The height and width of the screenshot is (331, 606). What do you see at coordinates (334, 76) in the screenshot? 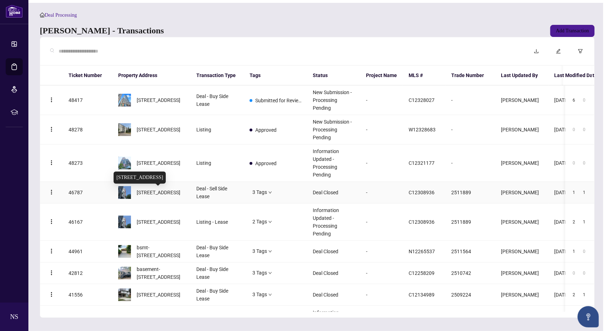
I see `th: Status` at bounding box center [334, 76].